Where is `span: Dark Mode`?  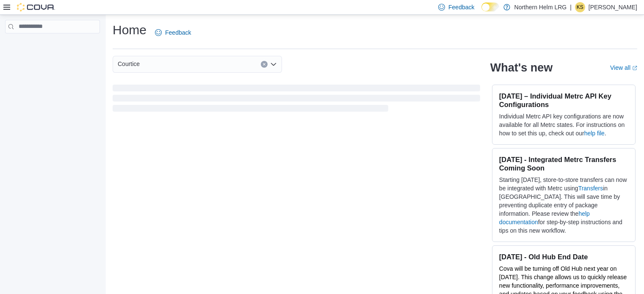 span: Dark Mode is located at coordinates (481, 11).